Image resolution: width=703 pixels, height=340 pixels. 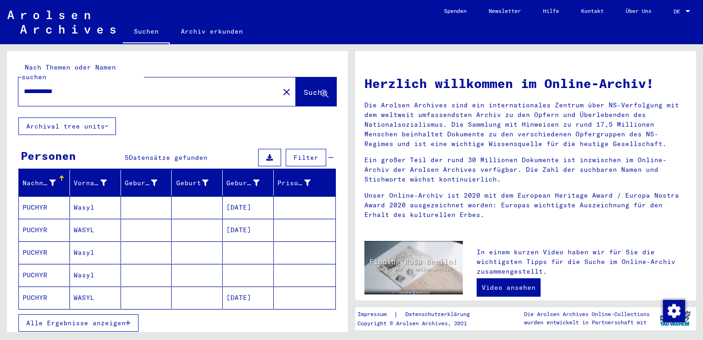 What do you see at coordinates (582, 261) in the screenshot?
I see `p: In einem kurzen Video haben wir für Sie die wichtigsten Tipps für die Suche im Online-Archiv zusa...` at bounding box center [582, 261].